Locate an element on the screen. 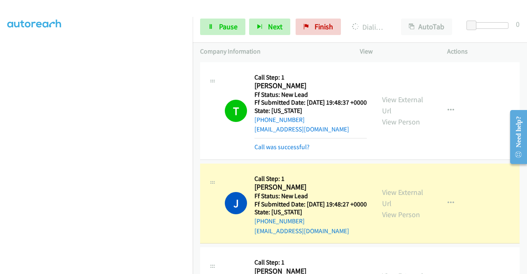 This screenshot has height=274, width=527. div: Open Resource Center is located at coordinates (15, 33).